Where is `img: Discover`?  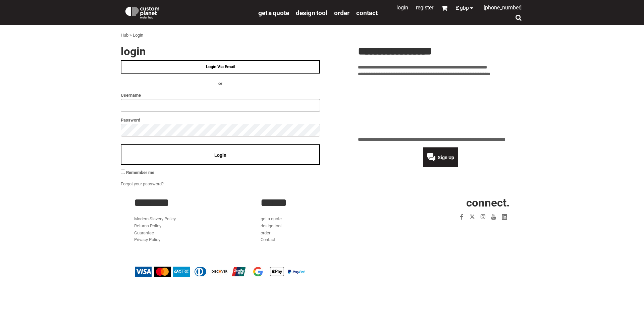
img: Discover is located at coordinates (220, 272).